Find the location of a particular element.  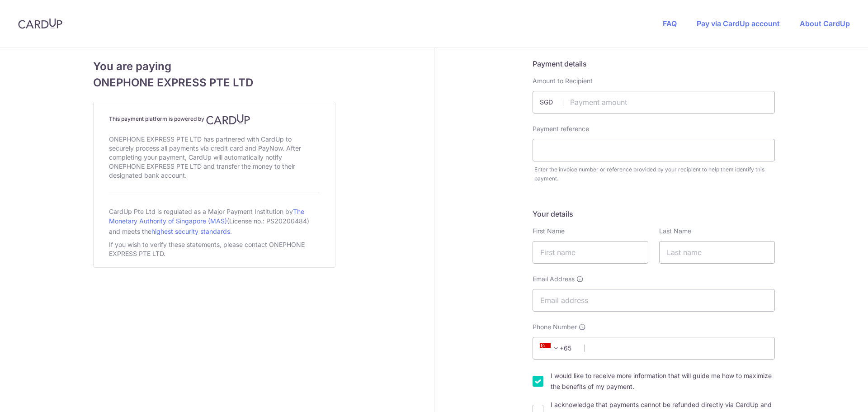

a: Pay via CardUp account is located at coordinates (738, 24).